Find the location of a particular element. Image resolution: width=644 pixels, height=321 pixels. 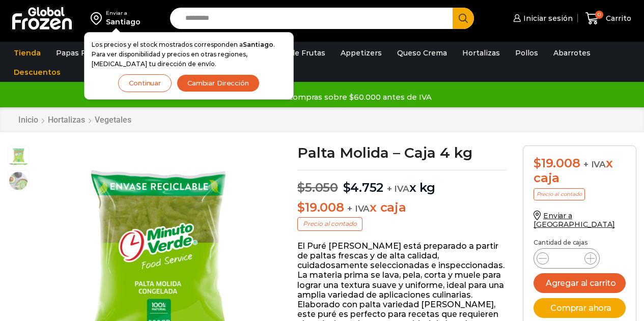

button: Comprar ahora is located at coordinates (579, 308).